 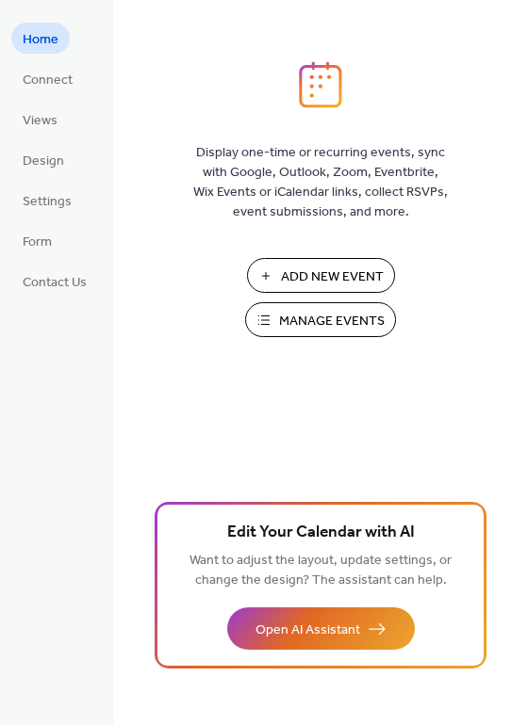 What do you see at coordinates (47, 202) in the screenshot?
I see `span: Settings` at bounding box center [47, 202].